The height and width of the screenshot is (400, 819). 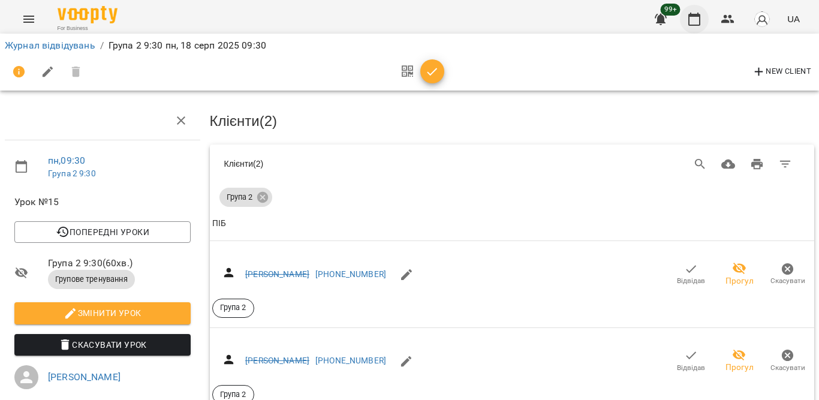 I want to click on div: Клієнти ( 2 ), so click(x=350, y=164).